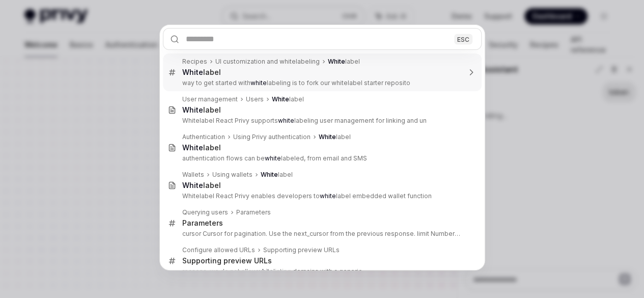  I want to click on div: Querying users, so click(205, 212).